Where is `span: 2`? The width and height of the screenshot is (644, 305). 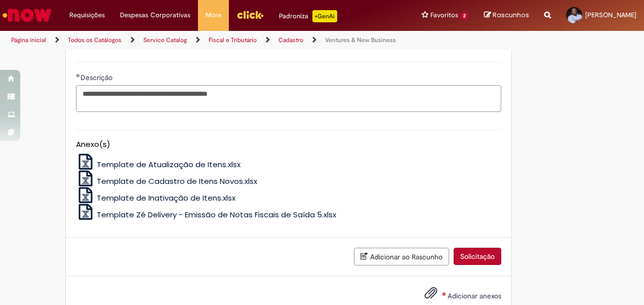
span: 2 is located at coordinates (465, 16).